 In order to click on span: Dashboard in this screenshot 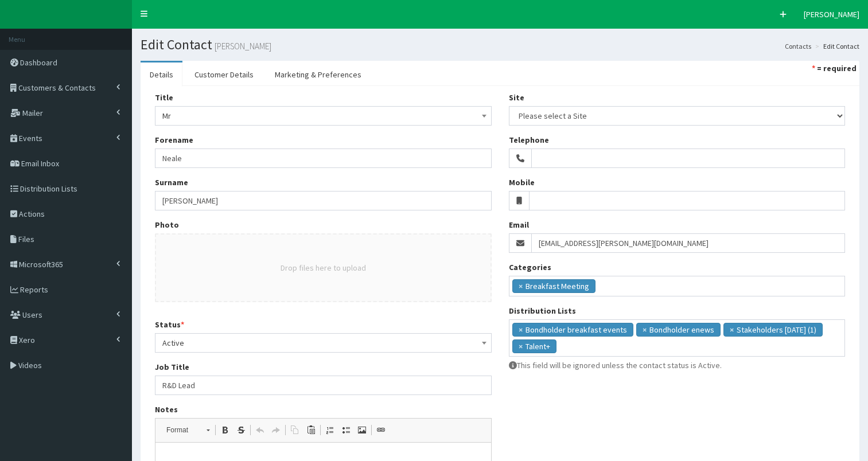, I will do `click(38, 63)`.